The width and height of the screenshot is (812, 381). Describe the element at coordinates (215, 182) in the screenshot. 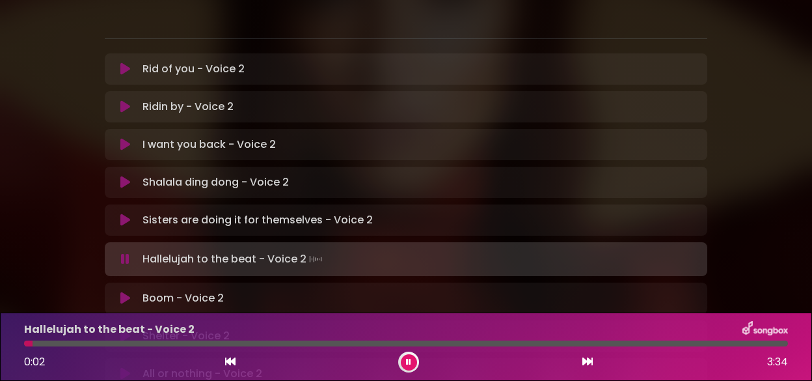

I see `p: Shalala ding dong - Voice 2` at that location.